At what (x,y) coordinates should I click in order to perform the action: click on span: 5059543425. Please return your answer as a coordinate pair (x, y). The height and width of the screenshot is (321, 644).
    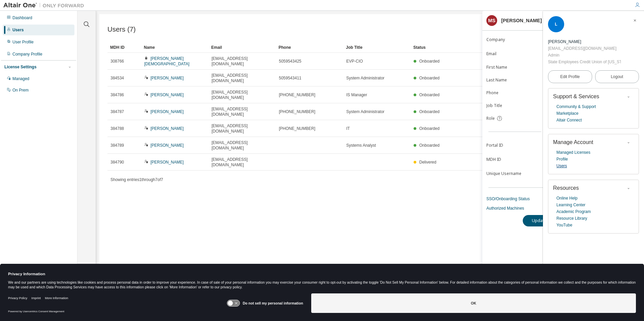
    Looking at the image, I should click on (290, 61).